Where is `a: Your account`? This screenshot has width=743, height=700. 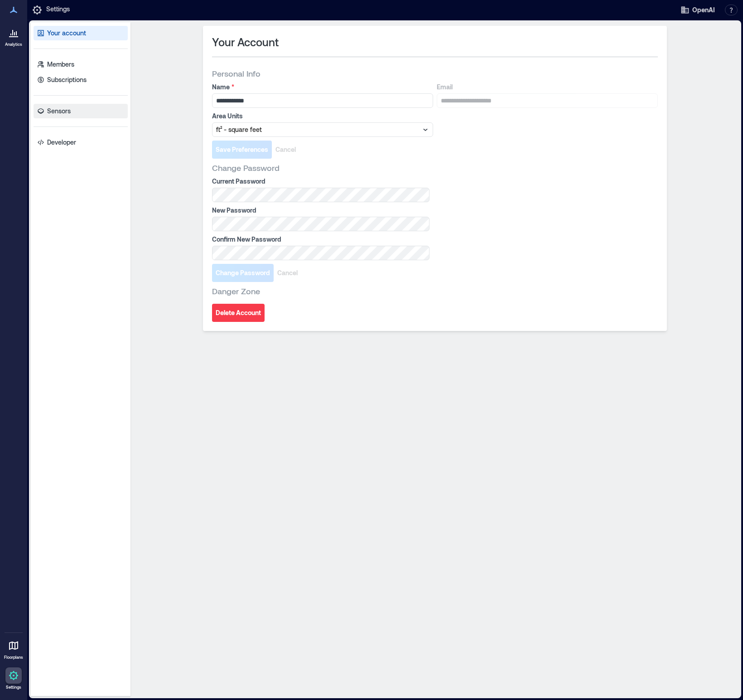
a: Your account is located at coordinates (81, 33).